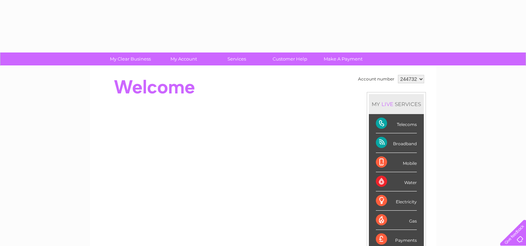  I want to click on a: Services, so click(236, 59).